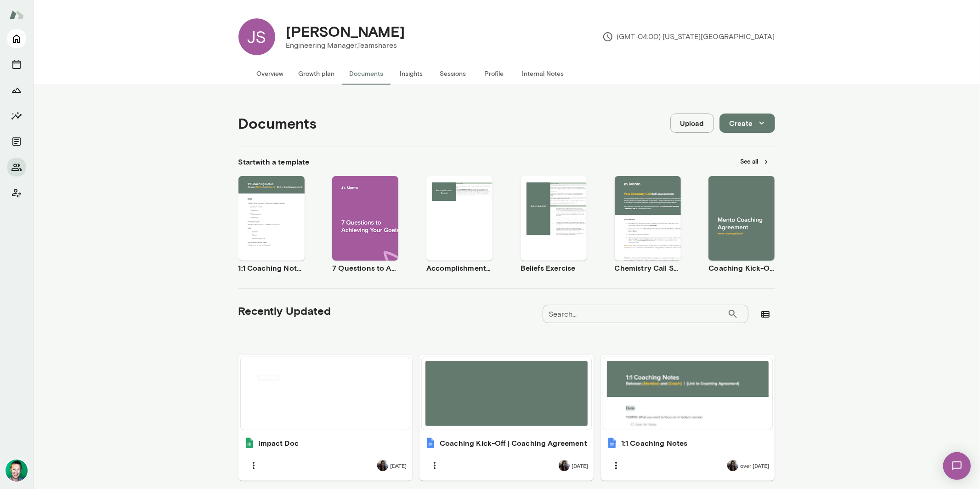 Image resolution: width=980 pixels, height=489 pixels. What do you see at coordinates (365, 268) in the screenshot?
I see `h6: 7 Questions to Achieving Your Goals` at bounding box center [365, 268].